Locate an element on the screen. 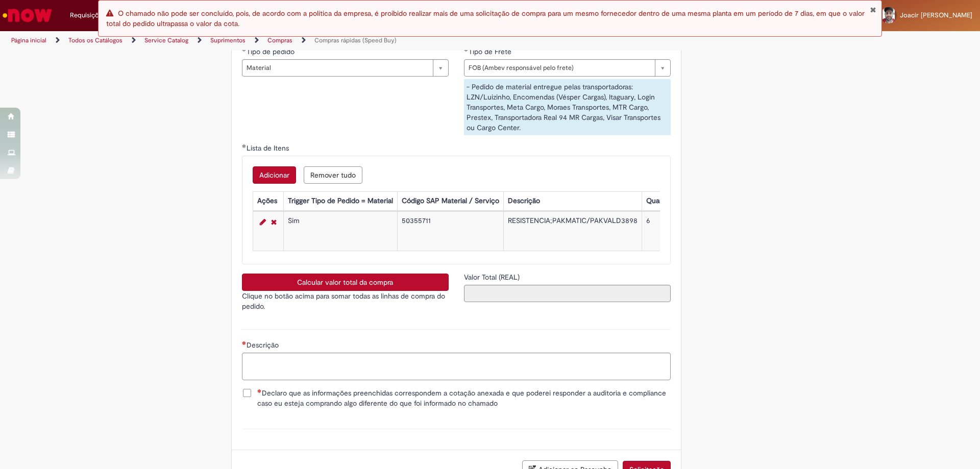 The height and width of the screenshot is (469, 980). a: Todos os Catálogos is located at coordinates (96, 40).